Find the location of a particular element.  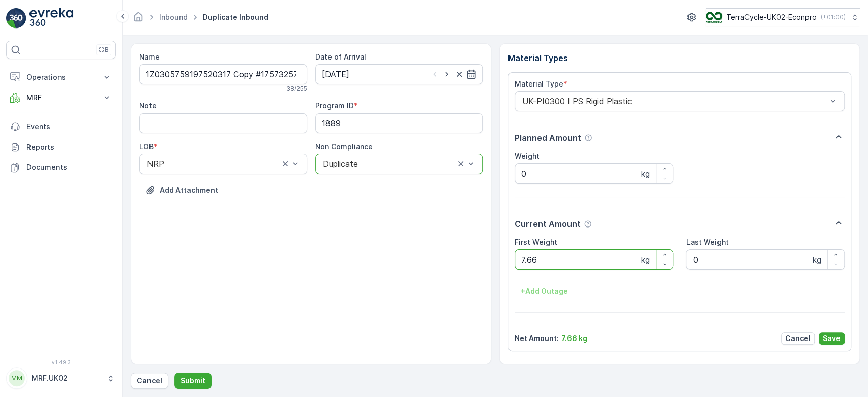

button: Submit is located at coordinates (193, 380).